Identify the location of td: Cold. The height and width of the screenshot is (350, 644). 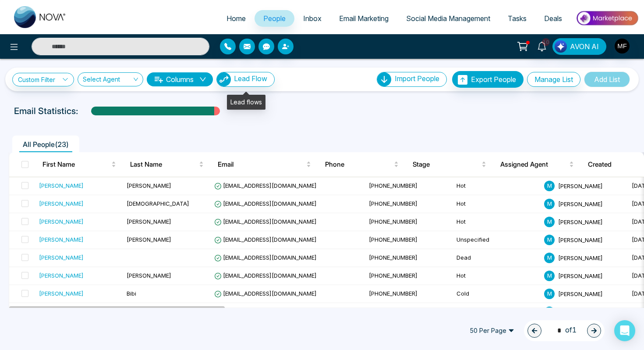
(497, 294).